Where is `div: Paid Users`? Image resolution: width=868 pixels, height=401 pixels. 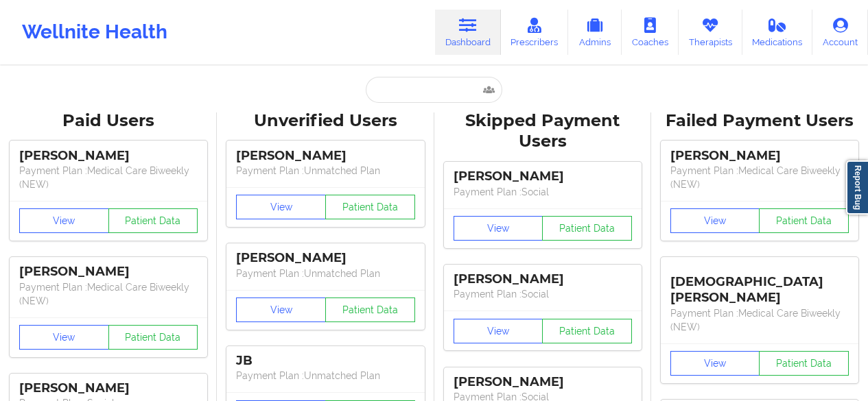 div: Paid Users is located at coordinates (108, 120).